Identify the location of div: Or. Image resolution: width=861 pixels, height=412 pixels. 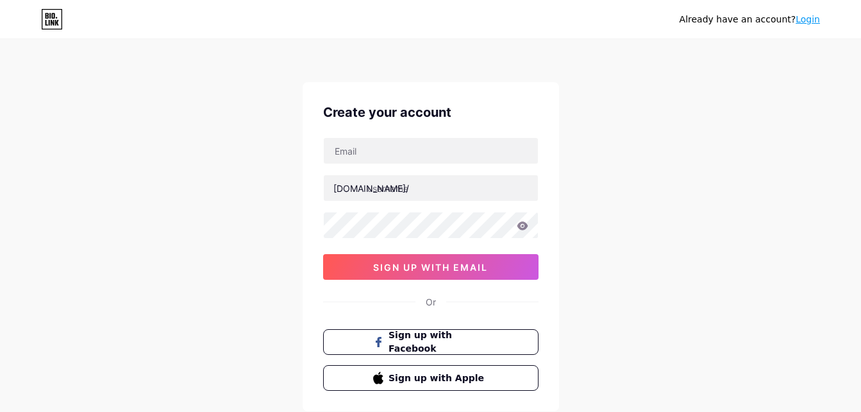
(431, 301).